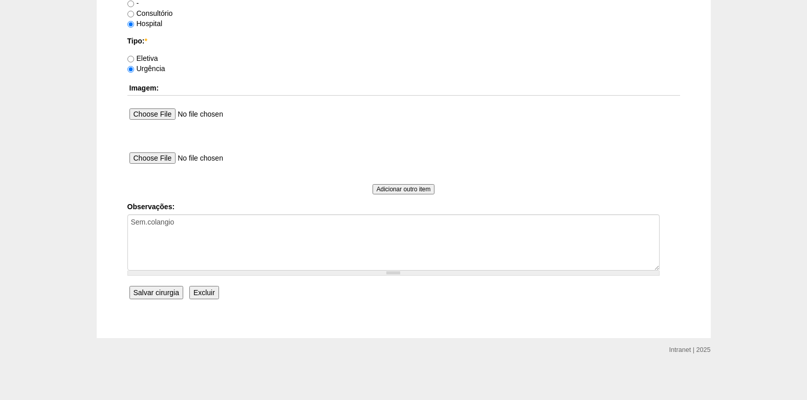 This screenshot has width=807, height=400. I want to click on div: Intranet | 2025, so click(690, 350).